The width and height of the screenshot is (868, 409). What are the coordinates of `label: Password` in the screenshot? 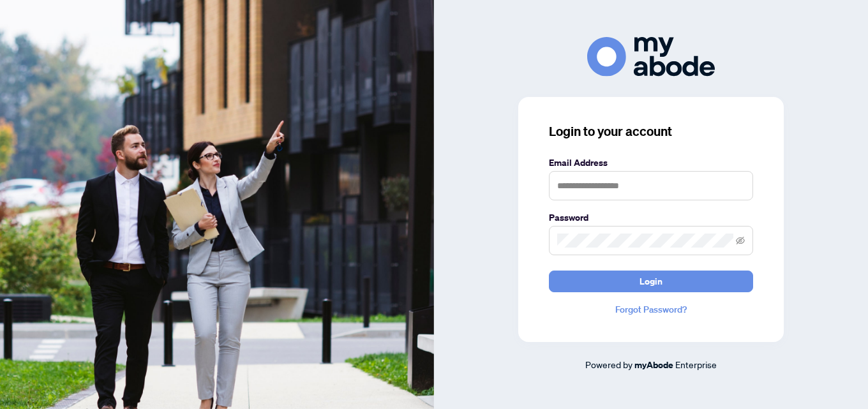 It's located at (651, 217).